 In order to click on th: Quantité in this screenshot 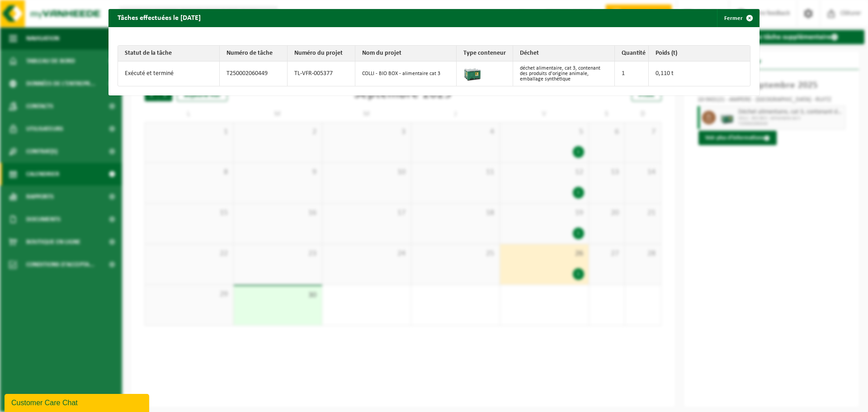, I will do `click(632, 53)`.